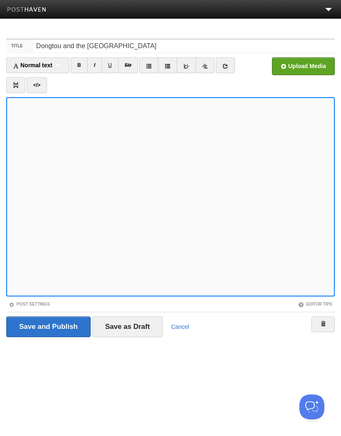 The height and width of the screenshot is (436, 341). Describe the element at coordinates (20, 46) in the screenshot. I see `label: Title` at that location.